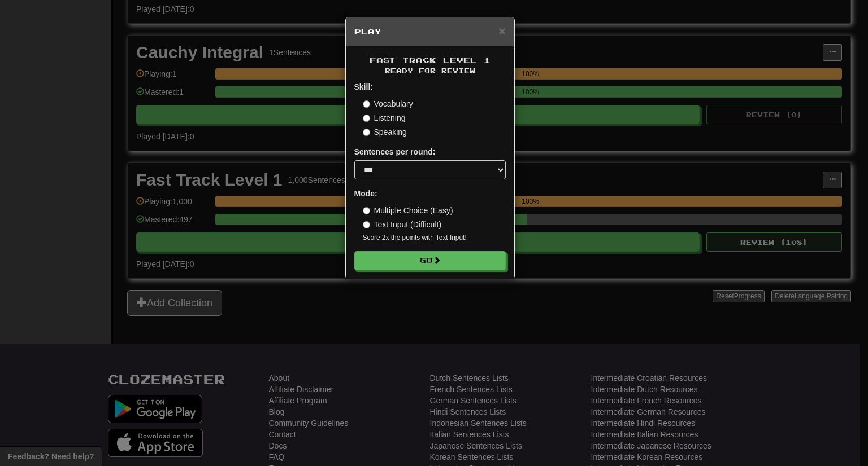 The height and width of the screenshot is (466, 868). Describe the element at coordinates (367, 133) in the screenshot. I see `input: Speaking` at that location.